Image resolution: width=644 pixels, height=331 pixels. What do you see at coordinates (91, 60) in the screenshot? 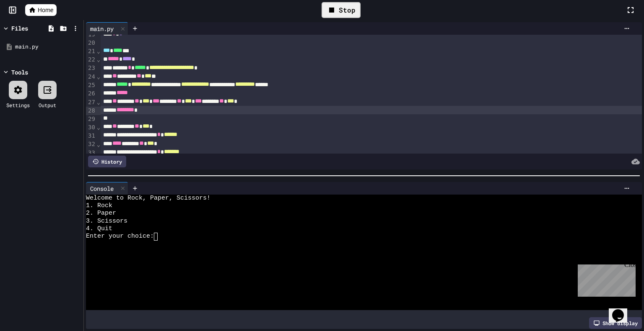
I see `div: 22` at bounding box center [91, 60].